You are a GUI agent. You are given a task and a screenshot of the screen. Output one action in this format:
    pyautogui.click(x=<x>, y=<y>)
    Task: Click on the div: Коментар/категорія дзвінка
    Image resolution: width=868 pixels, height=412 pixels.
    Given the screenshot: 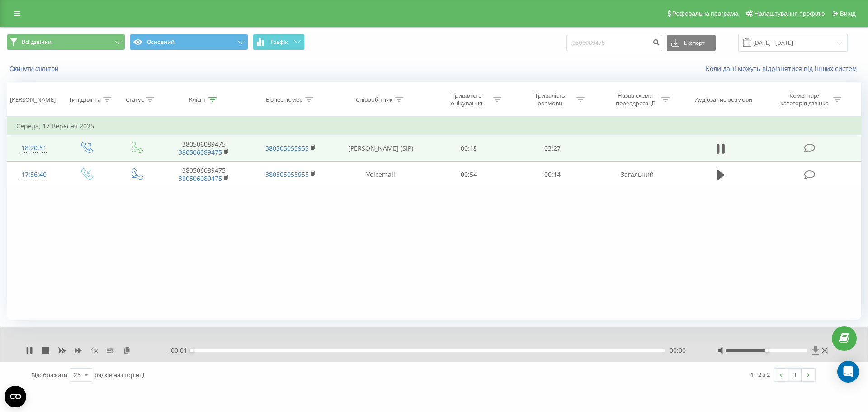 What is the action you would take?
    pyautogui.click(x=805, y=99)
    